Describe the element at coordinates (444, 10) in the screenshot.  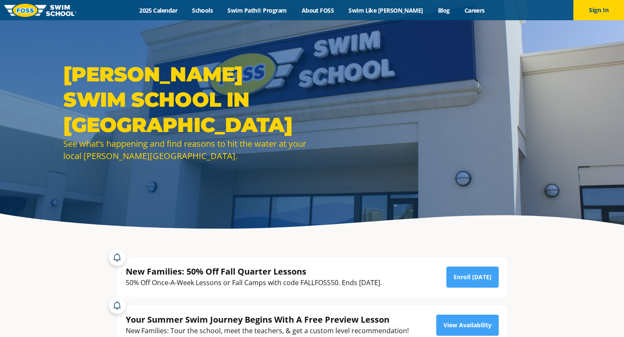
I see `a: Blog` at that location.